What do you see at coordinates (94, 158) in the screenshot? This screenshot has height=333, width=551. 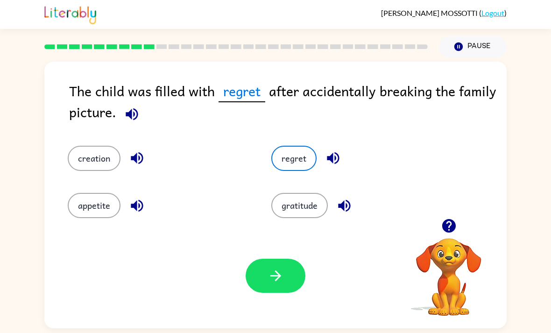 I see `button: creation` at bounding box center [94, 158].